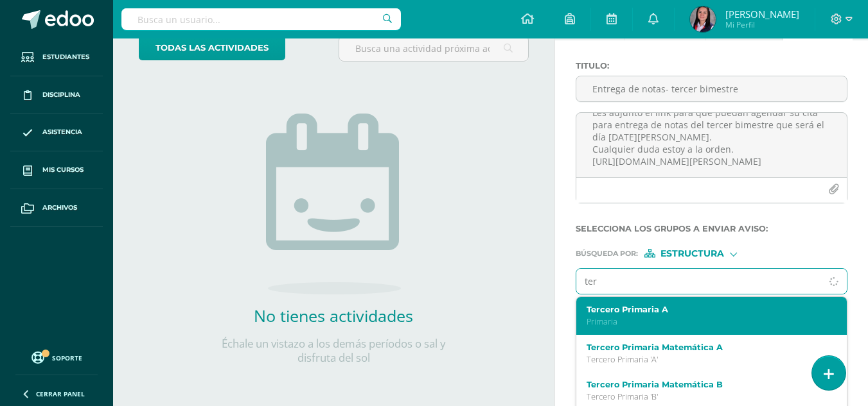  What do you see at coordinates (261, 20) in the screenshot?
I see `input: Busca un usuario...` at bounding box center [261, 20].